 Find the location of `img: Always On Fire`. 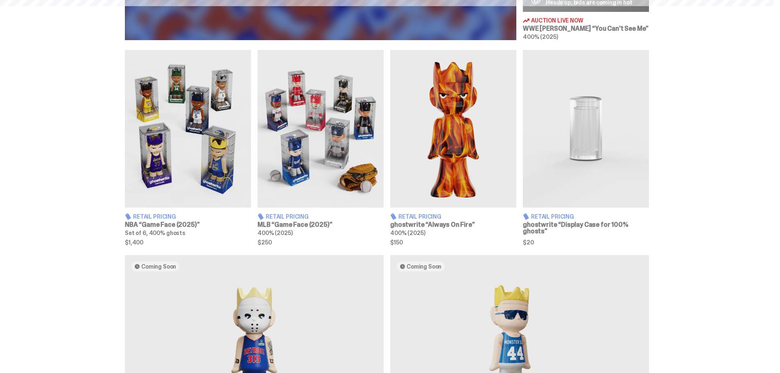

img: Always On Fire is located at coordinates (453, 128).